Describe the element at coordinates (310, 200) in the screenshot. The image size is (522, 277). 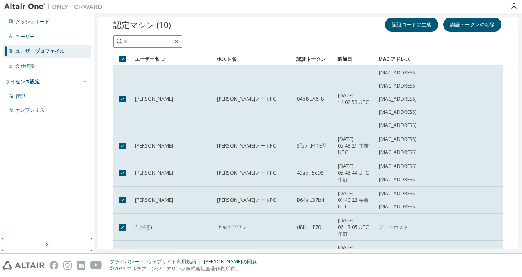
I see `span: B64a...37b4` at that location.